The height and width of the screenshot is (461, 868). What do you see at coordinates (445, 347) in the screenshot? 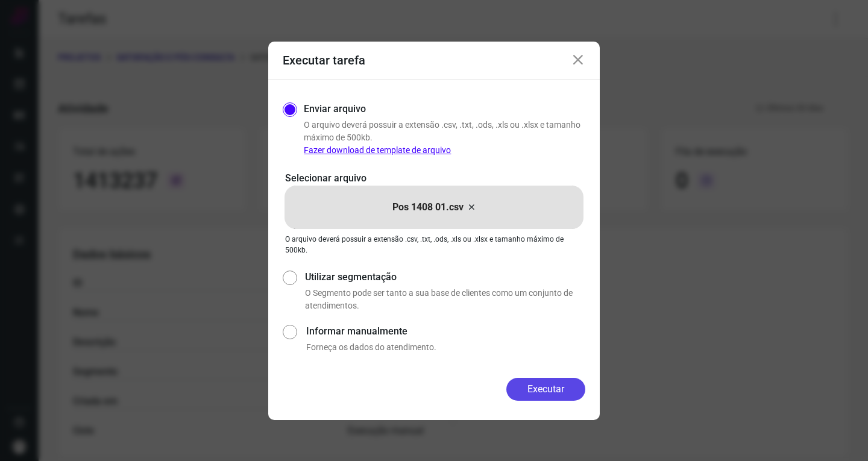
I see `p: Forneça os dados do atendimento.` at bounding box center [445, 347].